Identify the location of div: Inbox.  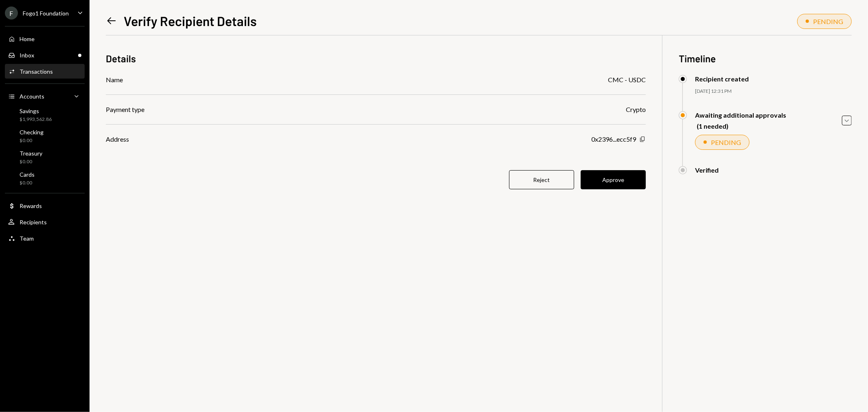
(27, 55).